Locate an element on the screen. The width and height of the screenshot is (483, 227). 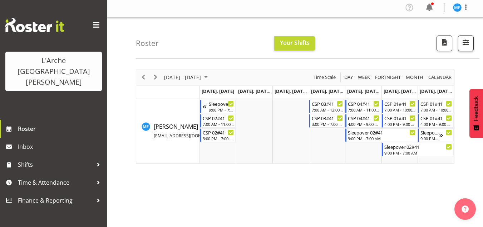
div: Melissa Fry"s event - Sleepover 02#41 Begin From Sunday, August 10, 2025 at 9:00:00 PM GMT+12:00 ... is located at coordinates (436, 135).